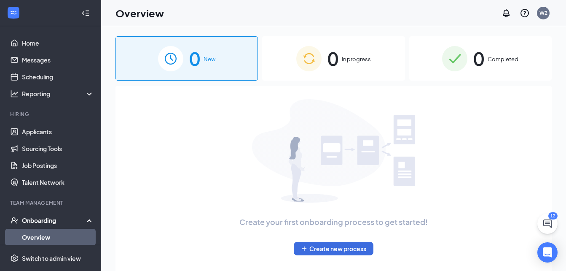 This screenshot has height=271, width=566. I want to click on span: New, so click(209, 59).